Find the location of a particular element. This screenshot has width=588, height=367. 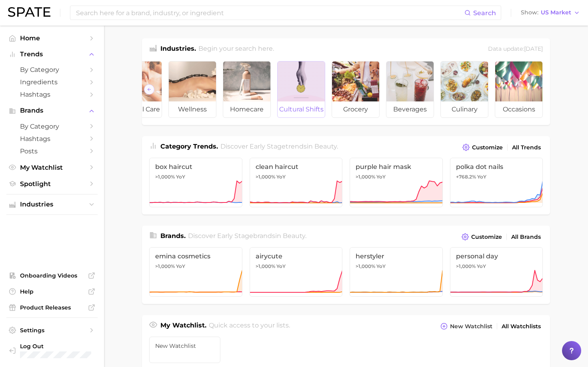

span: Settings is located at coordinates (52, 330).